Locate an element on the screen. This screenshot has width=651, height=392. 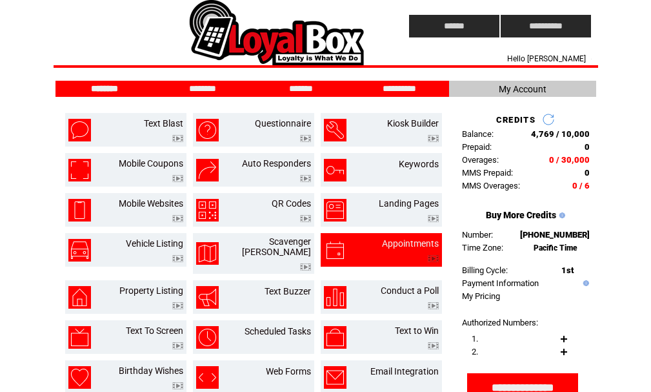
img: scheduled-tasks.png is located at coordinates (207, 337).